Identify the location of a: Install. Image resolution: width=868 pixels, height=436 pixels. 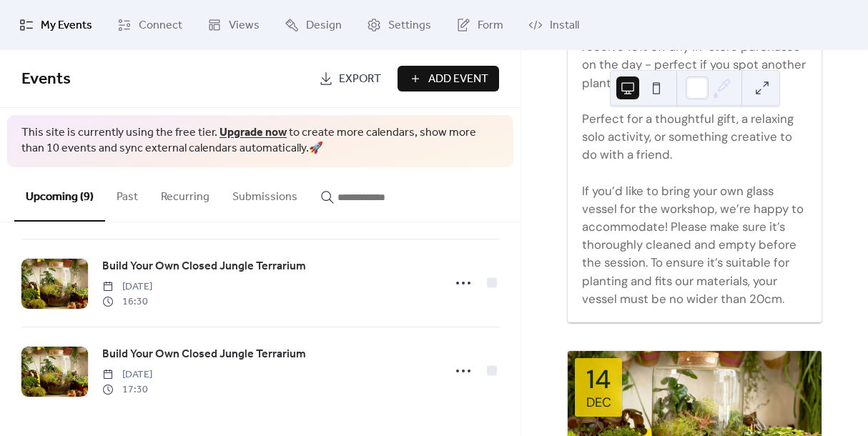
(553, 25).